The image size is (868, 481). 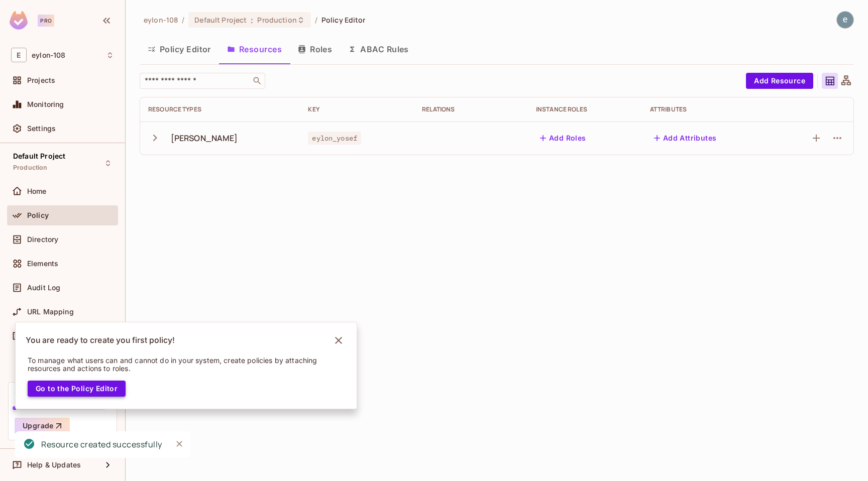 I want to click on span: URL Mapping, so click(x=50, y=312).